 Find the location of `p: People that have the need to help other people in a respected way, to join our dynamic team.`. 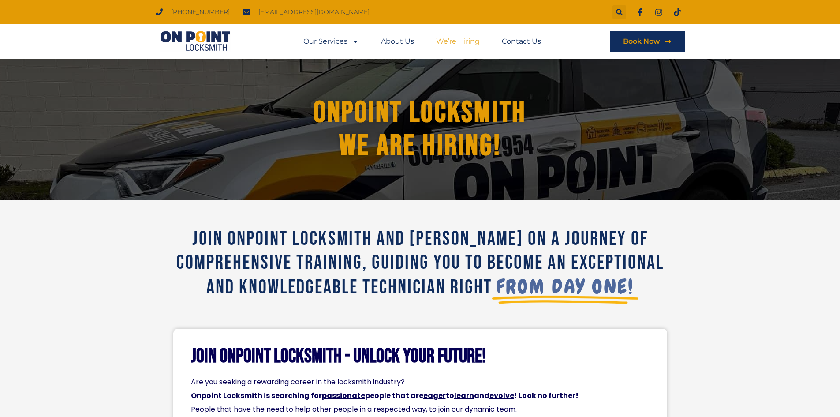

p: People that have the need to help other people in a respected way, to join our dynamic team. is located at coordinates (420, 409).